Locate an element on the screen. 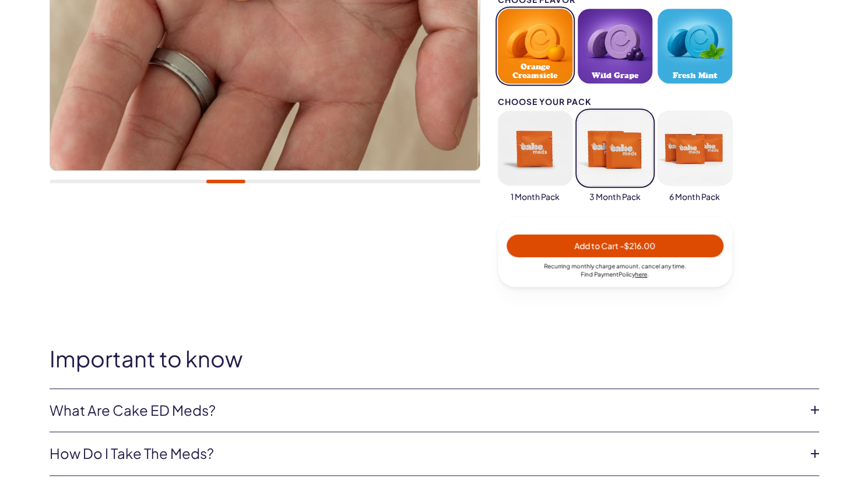  div: Choose your pack is located at coordinates (614, 101).